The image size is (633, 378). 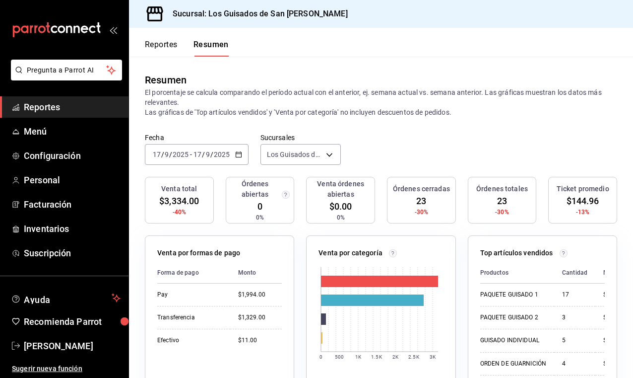 What do you see at coordinates (516, 253) in the screenshot?
I see `p: Top artículos vendidos` at bounding box center [516, 253].